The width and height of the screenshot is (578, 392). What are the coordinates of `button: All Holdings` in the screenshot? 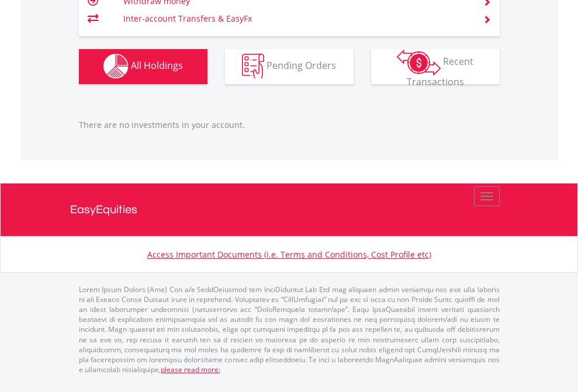 It's located at (143, 67).